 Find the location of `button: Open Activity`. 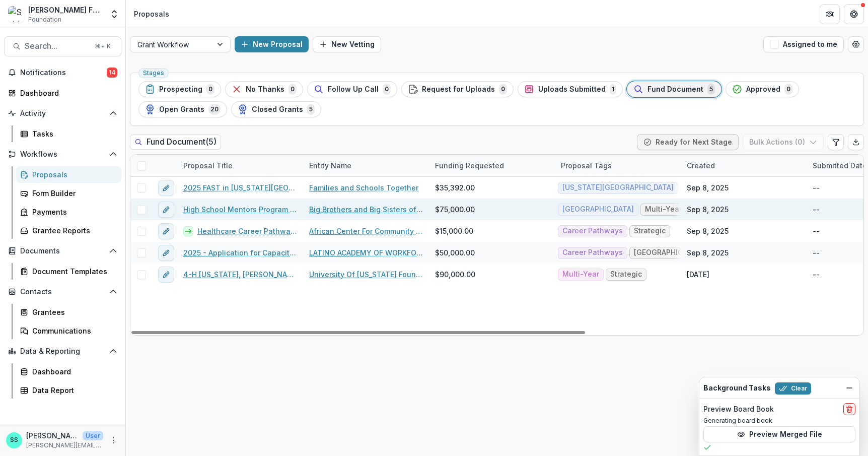

button: Open Activity is located at coordinates (63, 114).